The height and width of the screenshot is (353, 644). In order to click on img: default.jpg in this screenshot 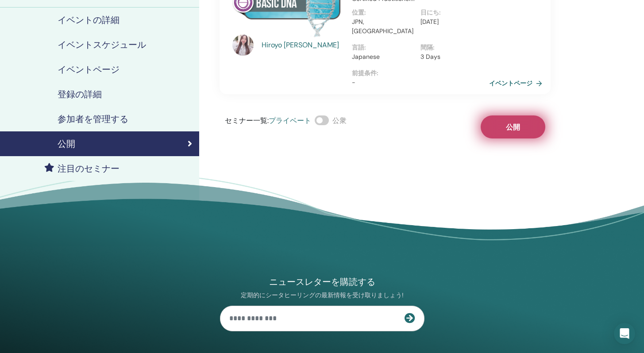, I will do `click(243, 45)`.